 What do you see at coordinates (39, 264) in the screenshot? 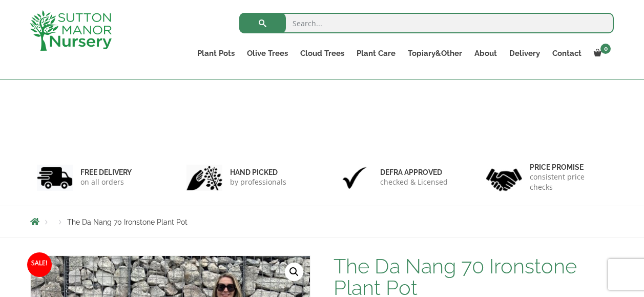
I see `span: Sale!` at bounding box center [39, 264].